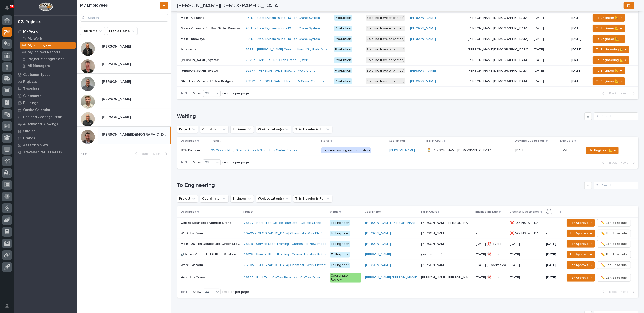 This screenshot has height=313, width=644. Describe the element at coordinates (248, 212) in the screenshot. I see `p: Project` at that location.